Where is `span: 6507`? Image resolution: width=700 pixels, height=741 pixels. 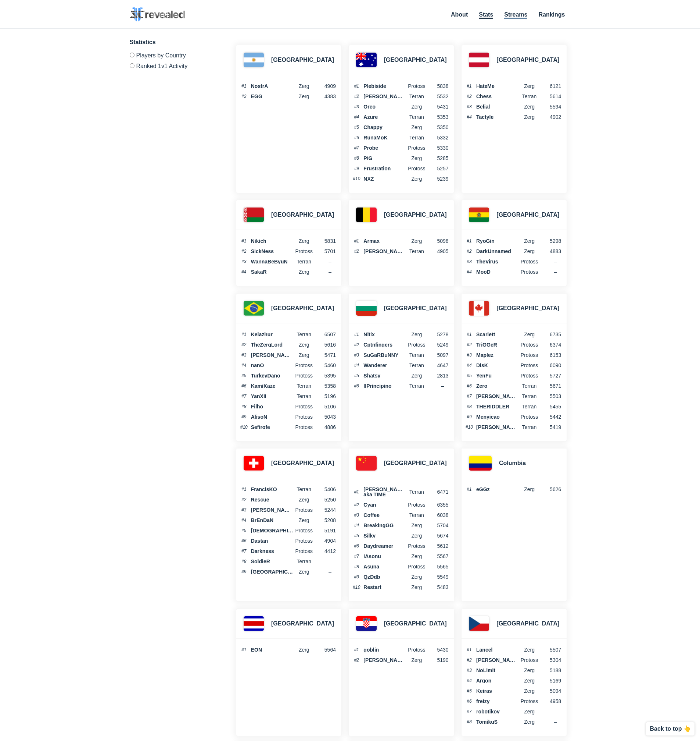
span: 6507 is located at coordinates (326, 335).